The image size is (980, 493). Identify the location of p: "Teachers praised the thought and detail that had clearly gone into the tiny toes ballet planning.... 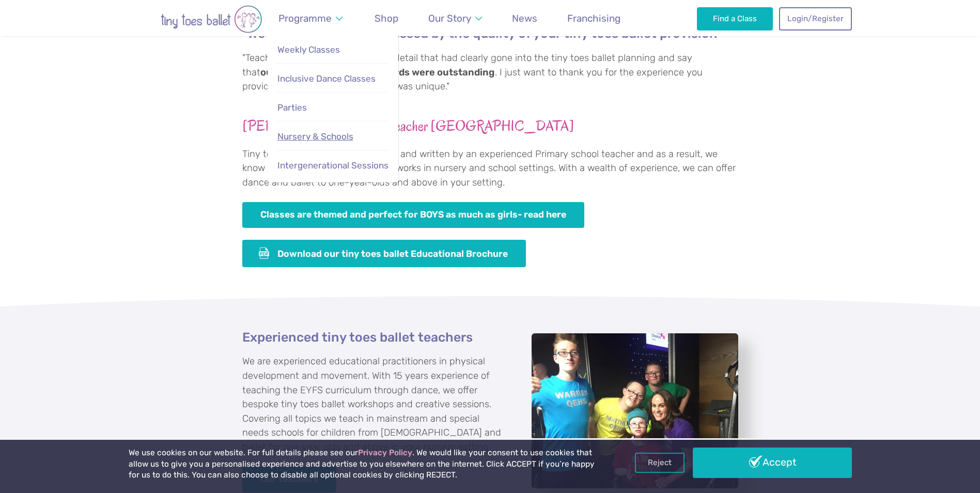
(490, 72).